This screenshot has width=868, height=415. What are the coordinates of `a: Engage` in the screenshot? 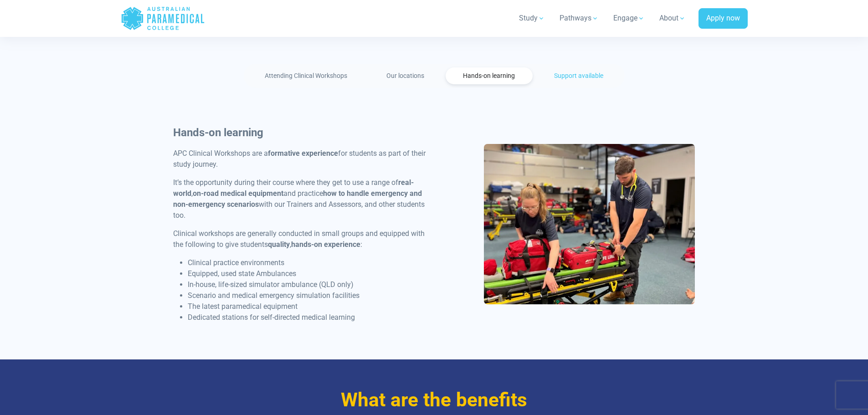 It's located at (629, 18).